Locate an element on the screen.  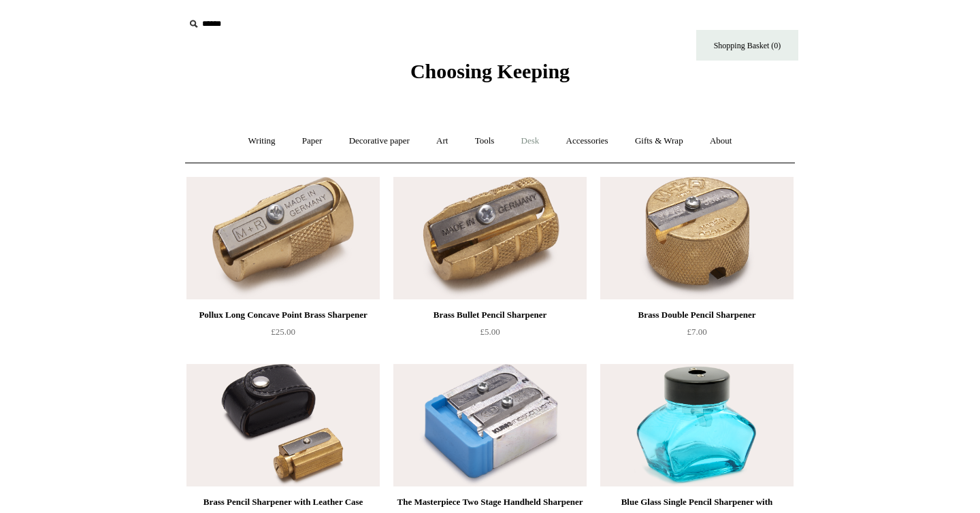
a: Blue Glass Single Pencil Sharpener with Reservoir Blue Glass Single Pencil Sharpener with Reservoir is located at coordinates (697, 425).